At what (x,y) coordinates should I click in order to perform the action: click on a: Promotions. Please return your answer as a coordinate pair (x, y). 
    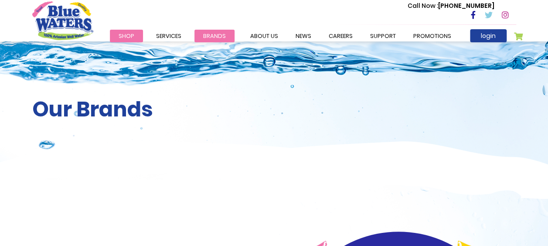
    Looking at the image, I should click on (432, 36).